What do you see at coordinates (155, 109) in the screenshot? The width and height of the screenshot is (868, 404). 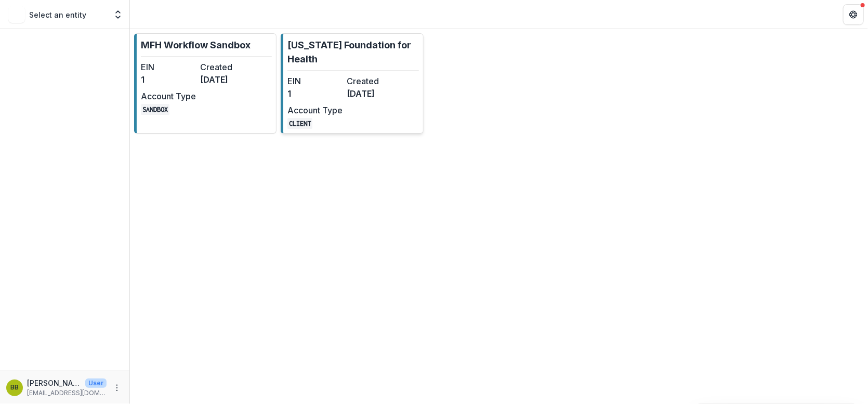 I see `code: SANDBOX` at bounding box center [155, 109].